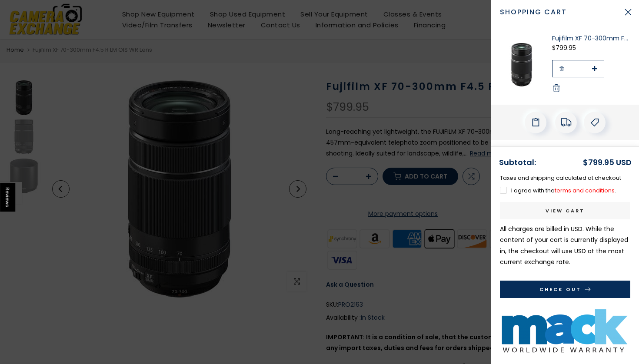 This screenshot has height=364, width=639. Describe the element at coordinates (591, 48) in the screenshot. I see `div: $799.95` at that location.